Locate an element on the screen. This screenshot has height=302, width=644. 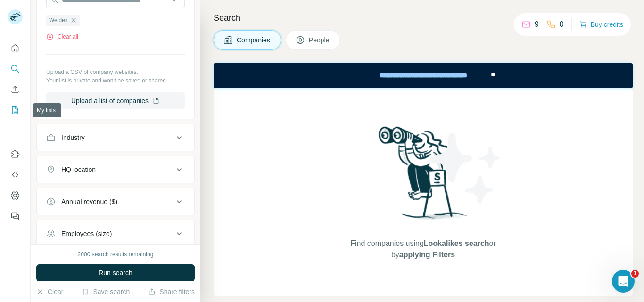
div: Employees (size) is located at coordinates (86, 234).